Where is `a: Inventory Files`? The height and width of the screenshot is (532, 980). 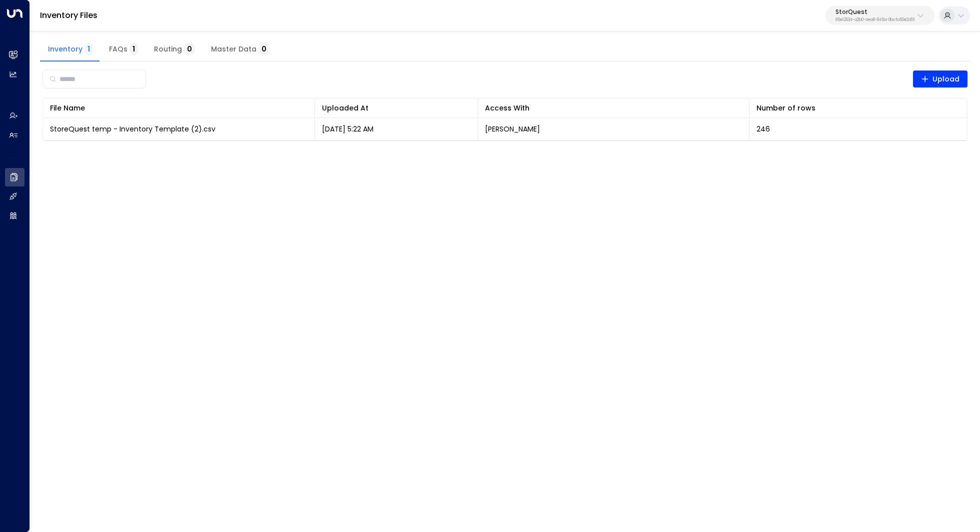
a: Inventory Files is located at coordinates (68, 15).